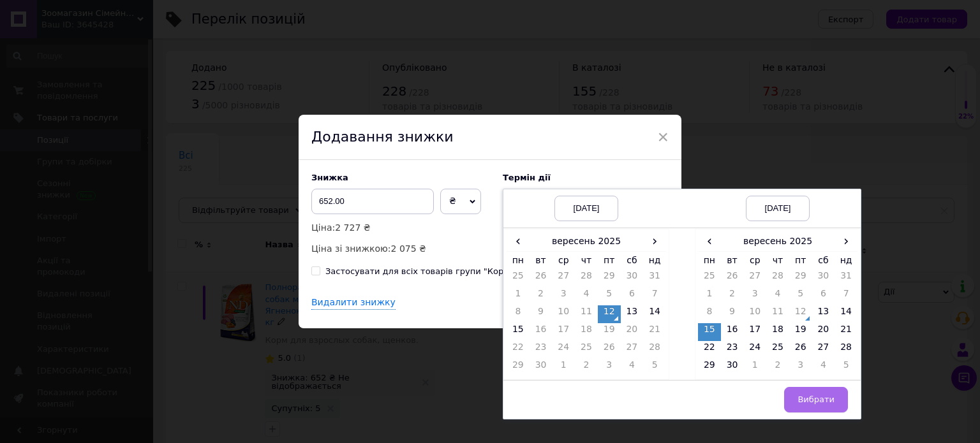  Describe the element at coordinates (823, 315) in the screenshot. I see `td: 13` at that location.